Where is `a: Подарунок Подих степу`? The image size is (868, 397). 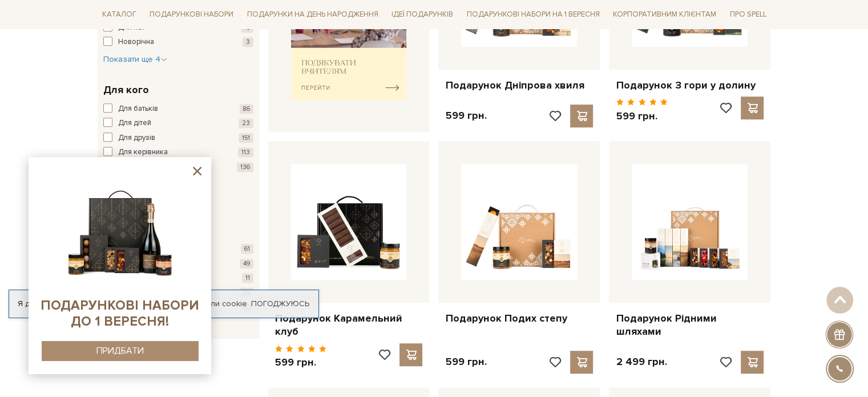 a: Подарунок Подих степу is located at coordinates (519, 318).